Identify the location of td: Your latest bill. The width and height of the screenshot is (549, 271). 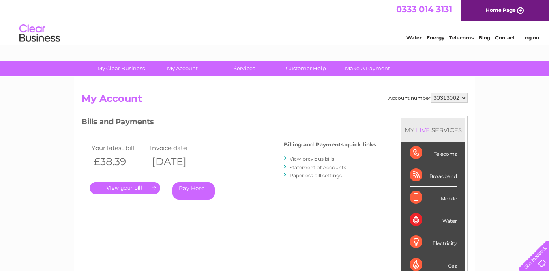
(119, 148).